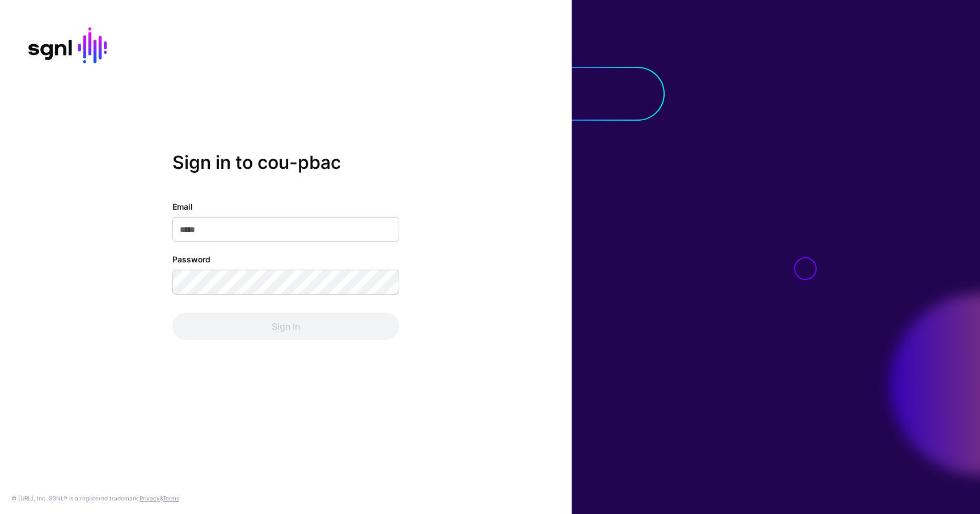 The width and height of the screenshot is (980, 514). What do you see at coordinates (286, 162) in the screenshot?
I see `h2: Sign in to cou-pbac` at bounding box center [286, 162].